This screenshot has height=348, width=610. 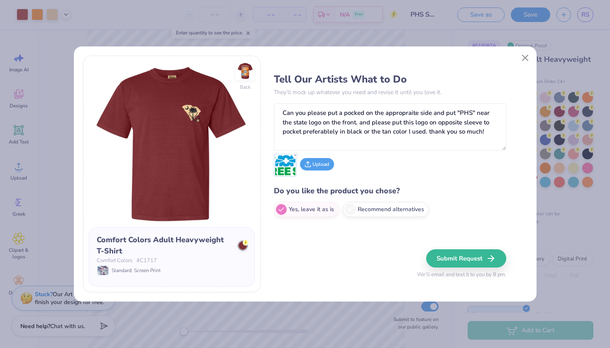 What do you see at coordinates (147, 261) in the screenshot?
I see `span: # C1717` at bounding box center [147, 261].